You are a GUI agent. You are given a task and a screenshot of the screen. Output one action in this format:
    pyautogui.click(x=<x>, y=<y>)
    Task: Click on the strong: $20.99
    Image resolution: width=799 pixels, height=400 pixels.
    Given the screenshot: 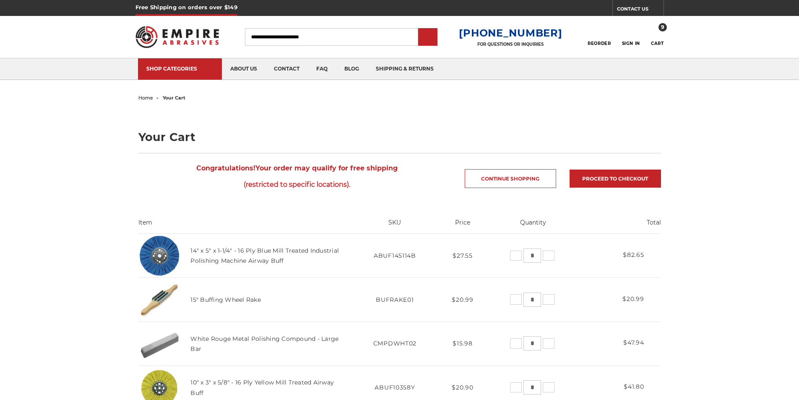 What is the action you would take?
    pyautogui.click(x=633, y=299)
    